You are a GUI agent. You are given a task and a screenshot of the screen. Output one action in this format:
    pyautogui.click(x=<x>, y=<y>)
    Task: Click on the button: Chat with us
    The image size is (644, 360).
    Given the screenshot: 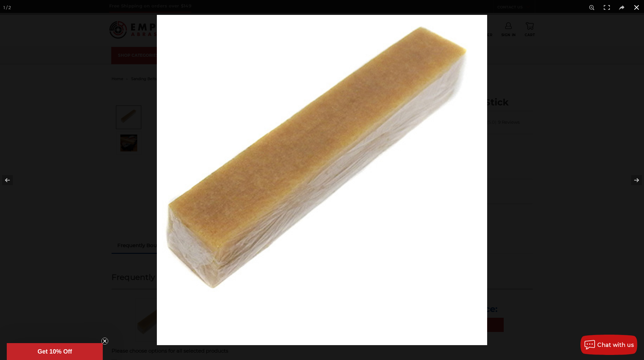 What is the action you would take?
    pyautogui.click(x=609, y=344)
    